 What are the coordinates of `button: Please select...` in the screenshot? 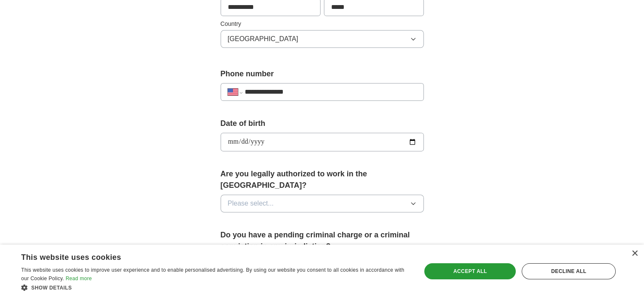 It's located at (322, 203).